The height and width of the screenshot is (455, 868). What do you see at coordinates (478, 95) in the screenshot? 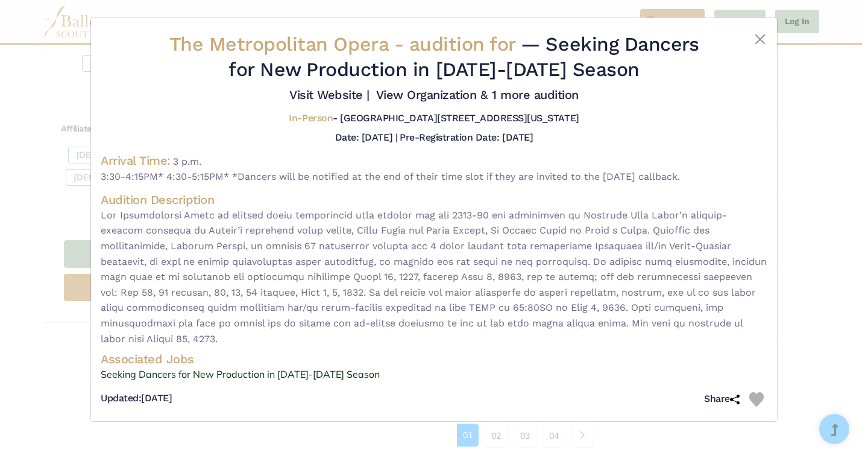
I see `a: View Organization & 1 more audition` at bounding box center [478, 95].